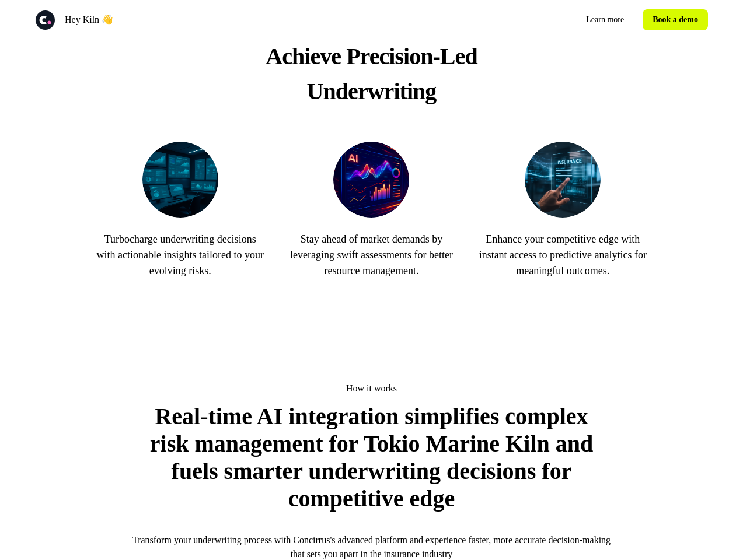  Describe the element at coordinates (372, 389) in the screenshot. I see `p: How it works` at that location.